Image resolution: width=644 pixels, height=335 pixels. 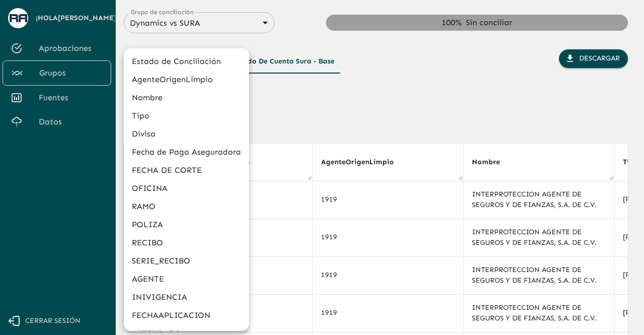 What do you see at coordinates (186, 297) in the screenshot?
I see `li: INIVIGENCIA` at bounding box center [186, 297].